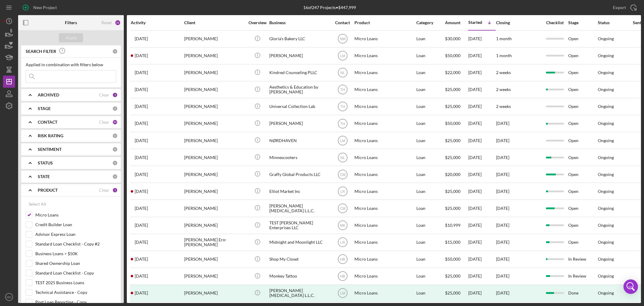 This screenshot has height=306, width=644. What do you see at coordinates (631, 286) in the screenshot?
I see `div: Open Intercom Messenger` at bounding box center [631, 286].